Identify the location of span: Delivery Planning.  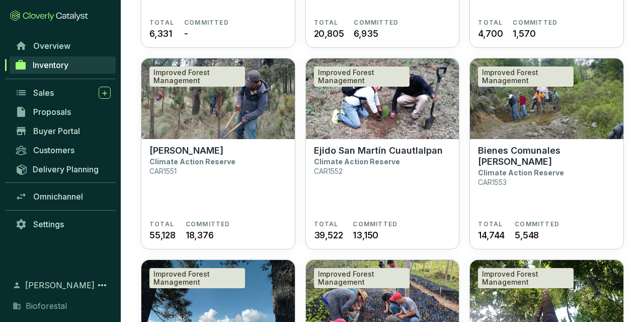
(66, 170).